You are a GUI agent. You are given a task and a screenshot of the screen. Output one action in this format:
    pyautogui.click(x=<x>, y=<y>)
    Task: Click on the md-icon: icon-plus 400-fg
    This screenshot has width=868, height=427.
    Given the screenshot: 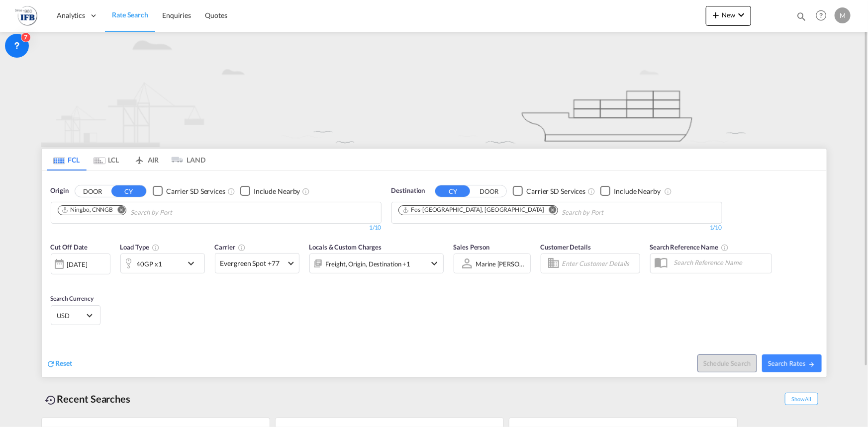 What is the action you would take?
    pyautogui.click(x=716, y=15)
    